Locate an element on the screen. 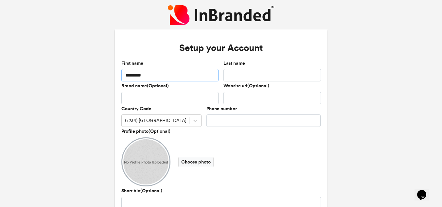 Image resolution: width=442 pixels, height=207 pixels. label: Website url(Optional) is located at coordinates (246, 86).